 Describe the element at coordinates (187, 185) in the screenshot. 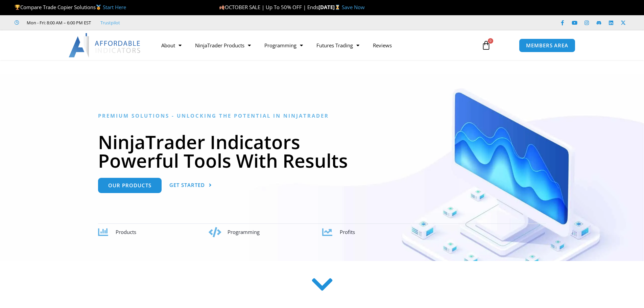

I see `span: Get Started` at that location.